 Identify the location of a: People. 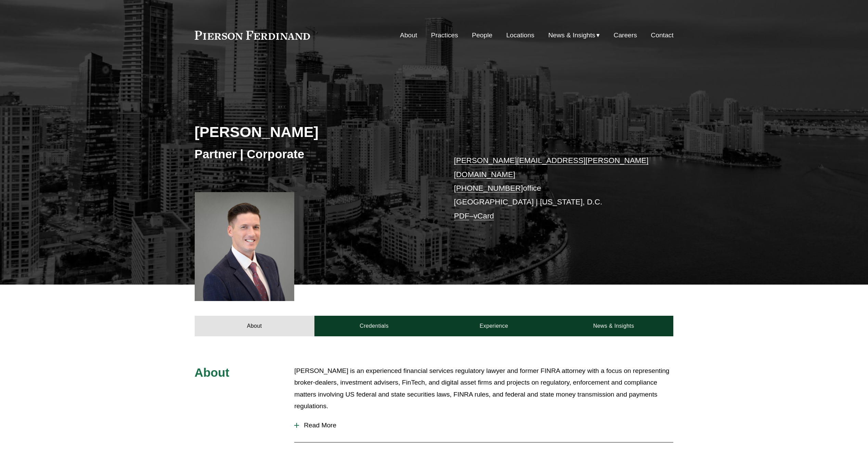
(483, 35).